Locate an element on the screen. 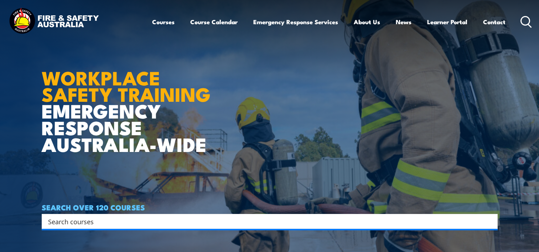 Image resolution: width=539 pixels, height=252 pixels. a: Learner Portal is located at coordinates (447, 22).